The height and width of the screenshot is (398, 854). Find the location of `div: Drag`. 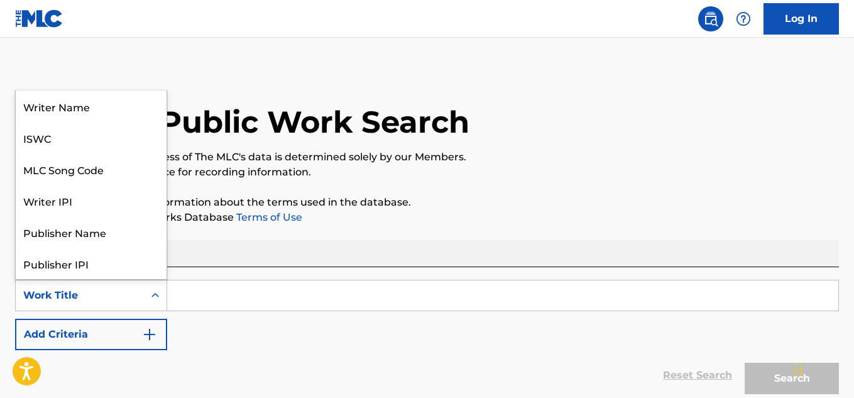

div: Drag is located at coordinates (799, 369).